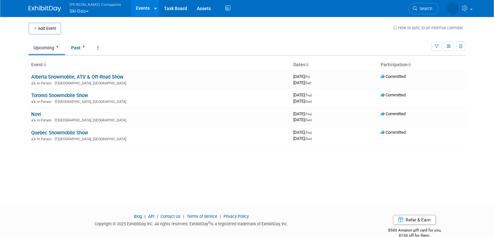 This screenshot has width=494, height=237. I want to click on th: Participation, so click(422, 65).